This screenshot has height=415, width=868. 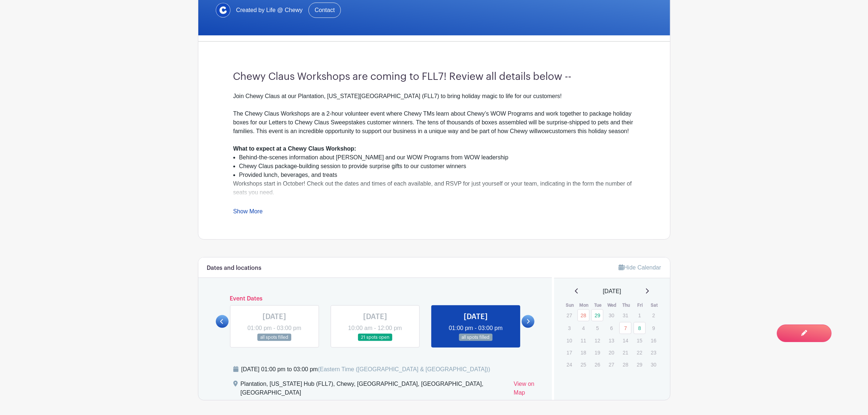 I want to click on li: Chewy Claus package-building session to provide surprise gifts to our customer winners, so click(x=437, y=166).